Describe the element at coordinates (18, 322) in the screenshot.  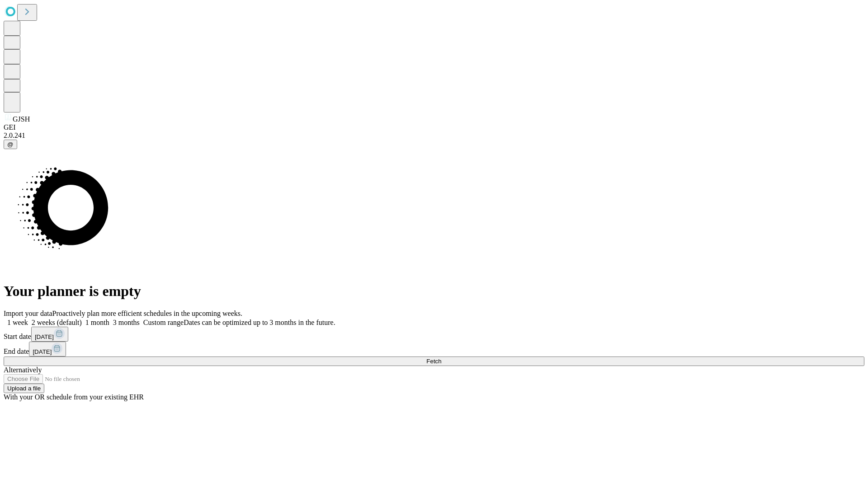
I see `span: 1 week` at that location.